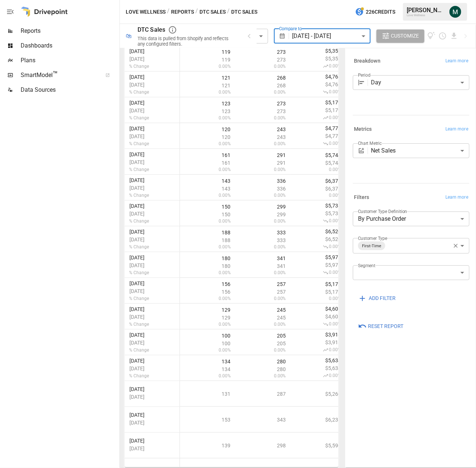 The width and height of the screenshot is (476, 468). I want to click on span: 131, so click(208, 394).